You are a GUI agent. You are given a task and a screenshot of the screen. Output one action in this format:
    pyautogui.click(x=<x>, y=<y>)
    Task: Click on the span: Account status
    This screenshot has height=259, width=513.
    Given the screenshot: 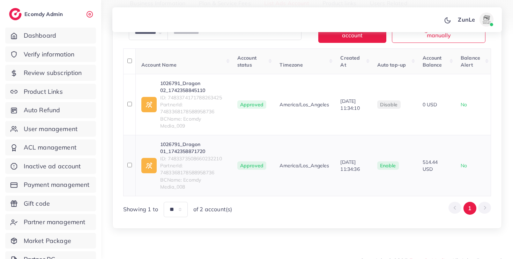 What is the action you would take?
    pyautogui.click(x=247, y=61)
    